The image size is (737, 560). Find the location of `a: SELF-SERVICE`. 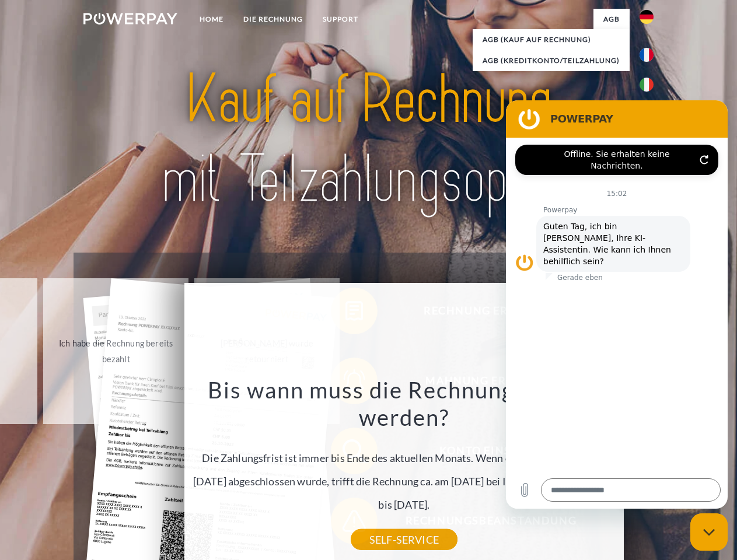

a: SELF-SERVICE is located at coordinates (404, 539).